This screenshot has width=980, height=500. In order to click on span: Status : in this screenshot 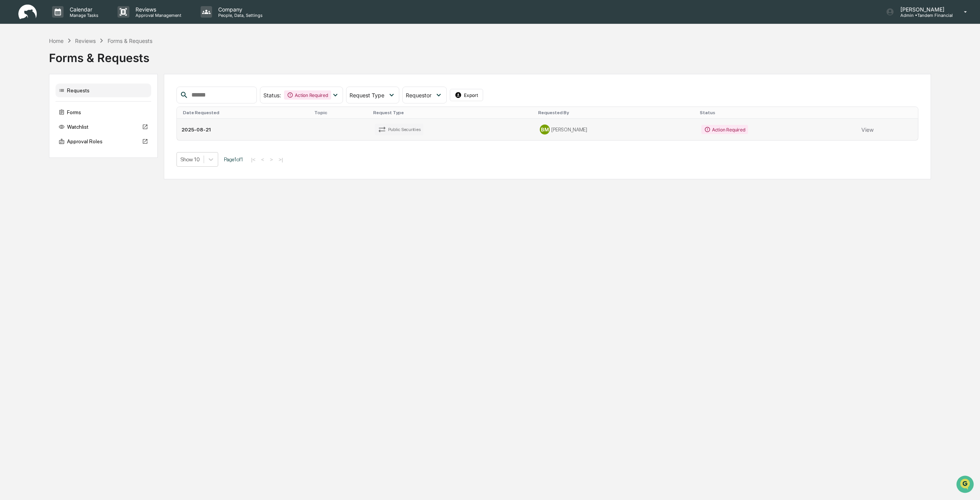, I will do `click(273, 95)`.